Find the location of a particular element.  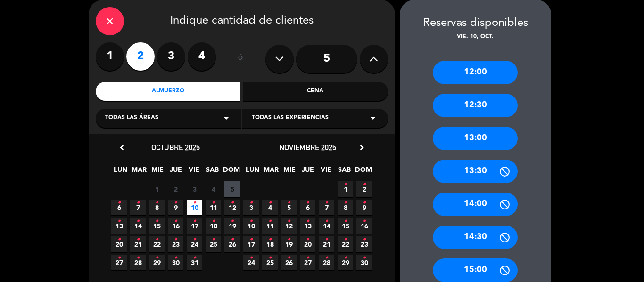

label: 1 is located at coordinates (110, 57).